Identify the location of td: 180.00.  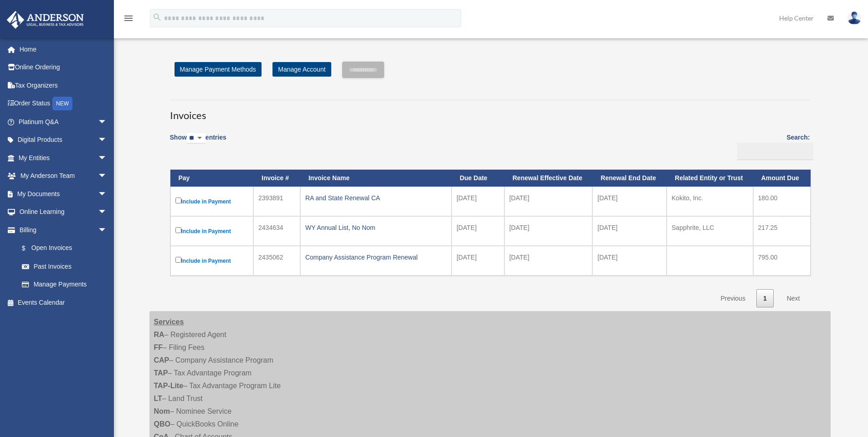
(782, 201).